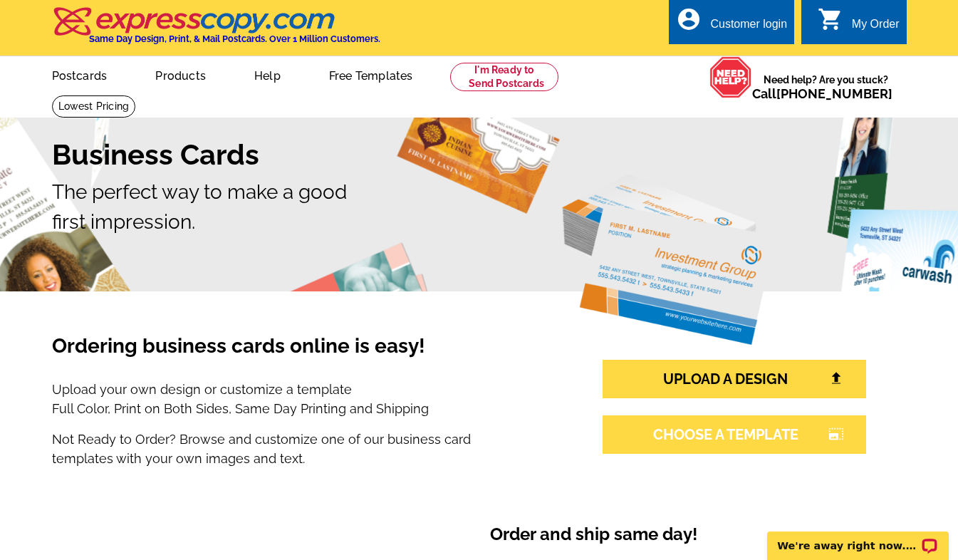  Describe the element at coordinates (234, 38) in the screenshot. I see `h4: Same Day Design, Print, & Mail Postcards. Over 1 Million Customers.` at that location.